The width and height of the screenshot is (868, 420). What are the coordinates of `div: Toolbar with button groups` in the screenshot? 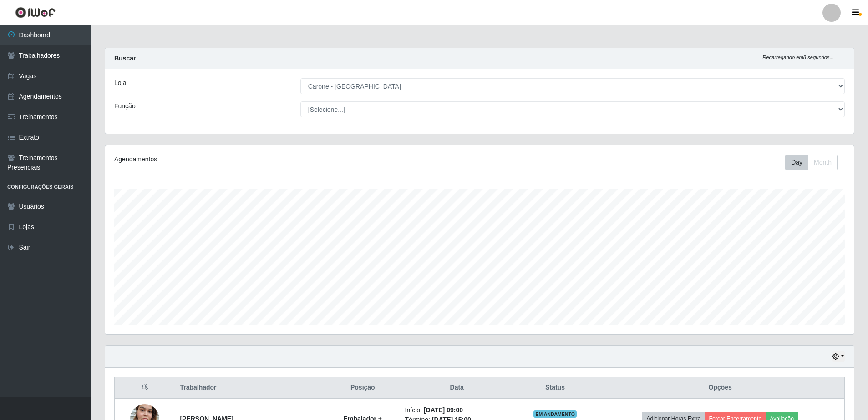 It's located at (814, 163).